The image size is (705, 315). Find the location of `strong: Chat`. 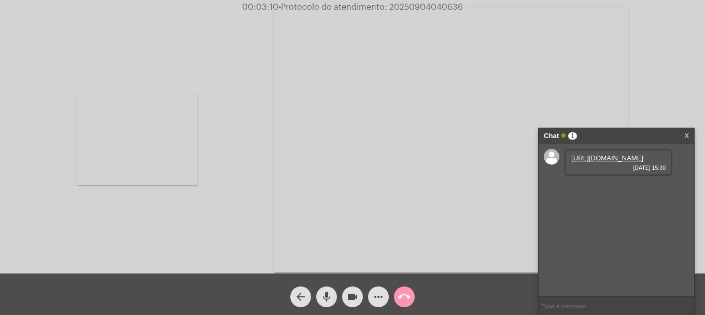

strong: Chat is located at coordinates (551, 136).